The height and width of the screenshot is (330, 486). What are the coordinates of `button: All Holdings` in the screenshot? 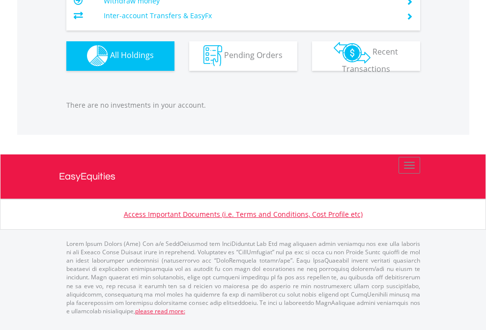 It's located at (121, 56).